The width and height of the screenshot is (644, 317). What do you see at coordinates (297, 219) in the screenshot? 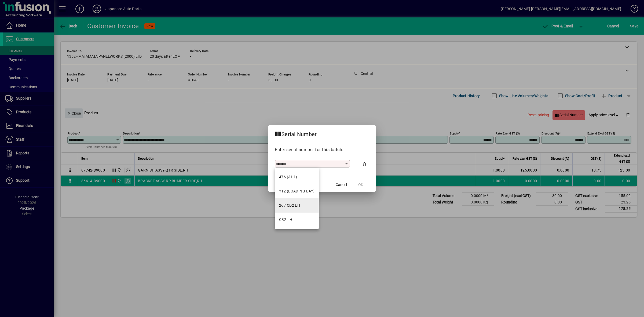
I see `mat-option: CB2 LH` at bounding box center [297, 219].